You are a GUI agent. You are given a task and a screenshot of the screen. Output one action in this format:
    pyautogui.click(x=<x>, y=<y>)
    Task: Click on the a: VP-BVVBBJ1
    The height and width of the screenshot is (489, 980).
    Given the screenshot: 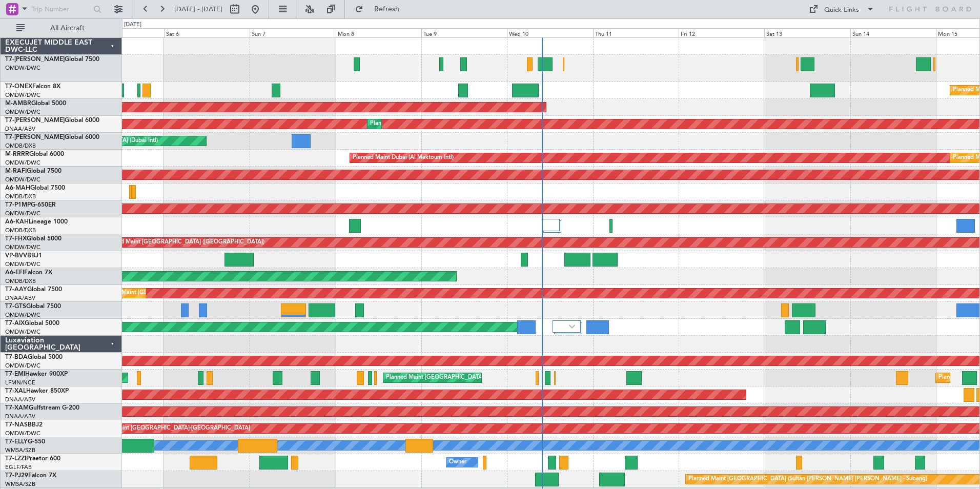 What is the action you would take?
    pyautogui.click(x=23, y=256)
    